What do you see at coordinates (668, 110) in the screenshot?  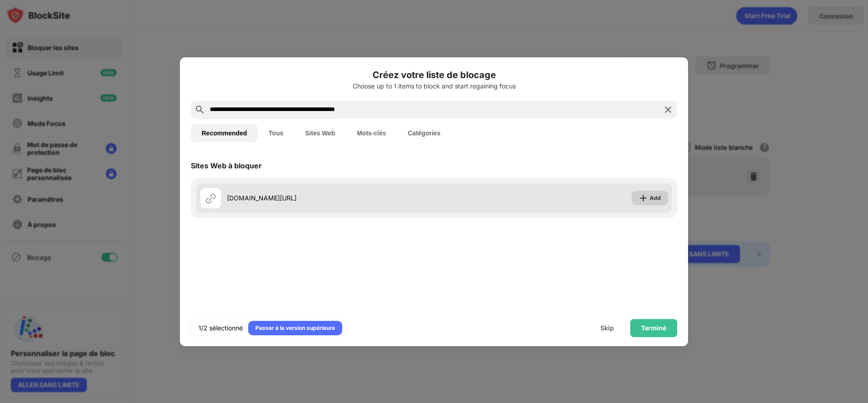 I see `img: search-close` at bounding box center [668, 110].